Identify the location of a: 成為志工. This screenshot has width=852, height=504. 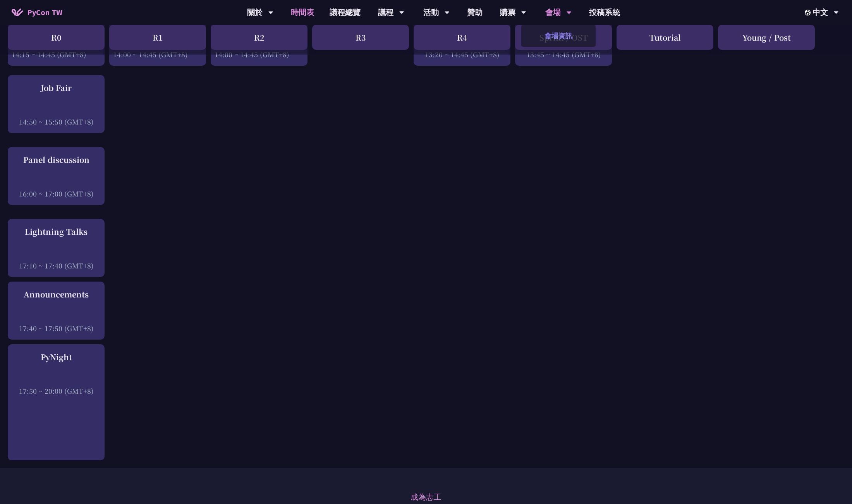
(426, 497).